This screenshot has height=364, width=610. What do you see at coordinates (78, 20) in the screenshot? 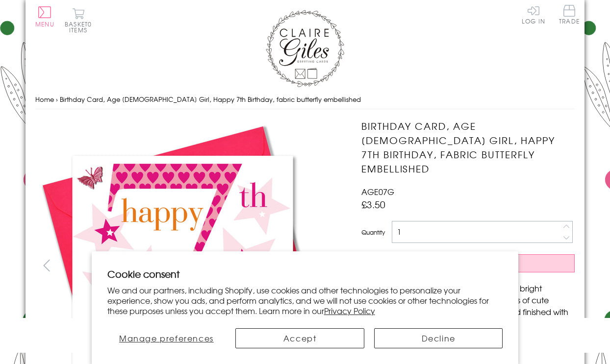
I see `button: Basket0 items` at bounding box center [78, 20].